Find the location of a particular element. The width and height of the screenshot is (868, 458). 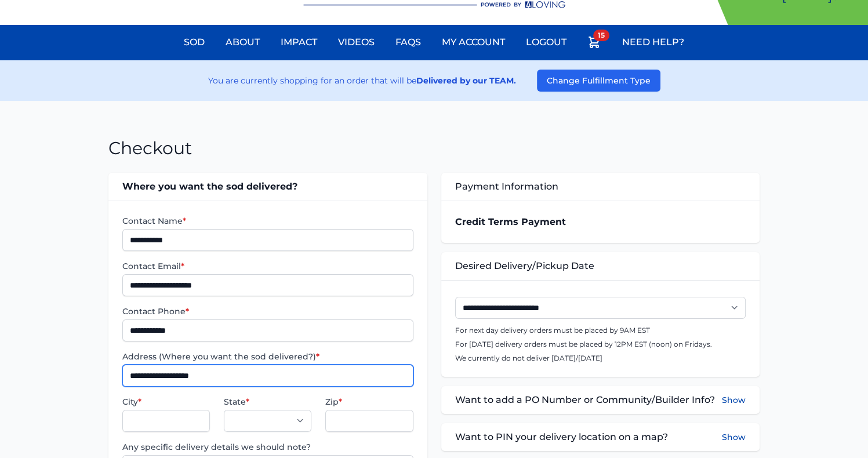

strong: Credit Terms Payment is located at coordinates (510, 222).